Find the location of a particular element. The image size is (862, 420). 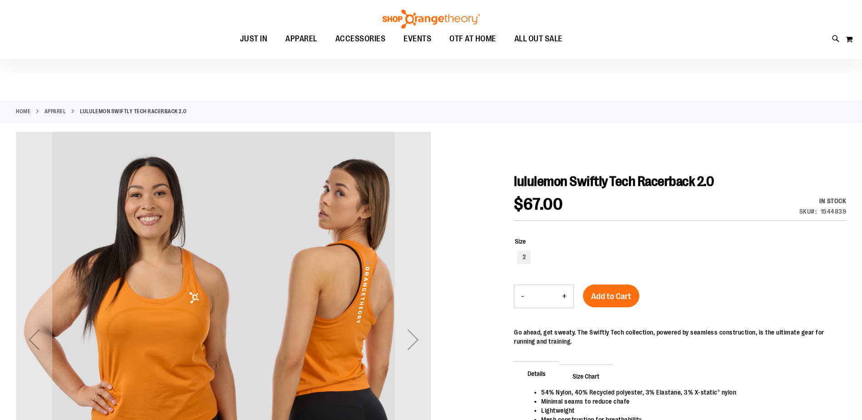

span: EVENTS is located at coordinates (417, 39).